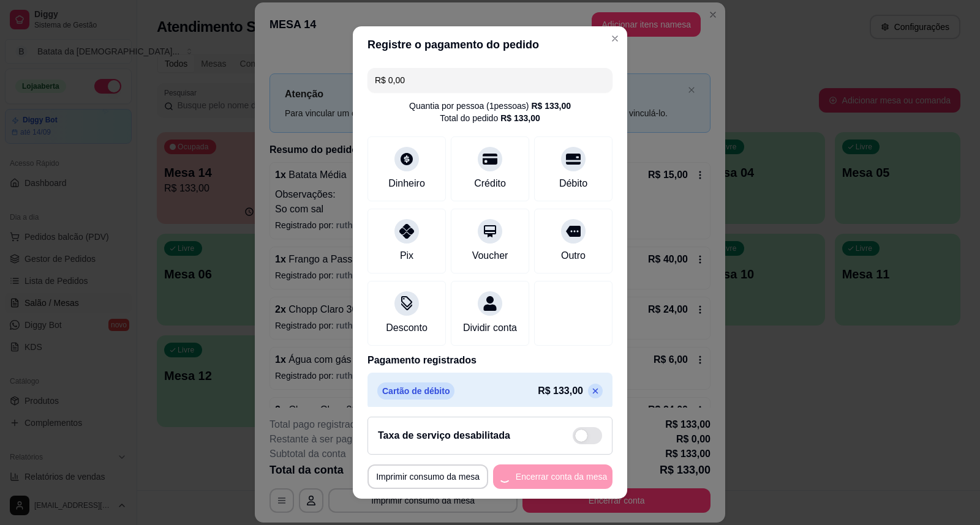 The width and height of the screenshot is (980, 525). Describe the element at coordinates (416, 391) in the screenshot. I see `p: Cartão de débito` at that location.